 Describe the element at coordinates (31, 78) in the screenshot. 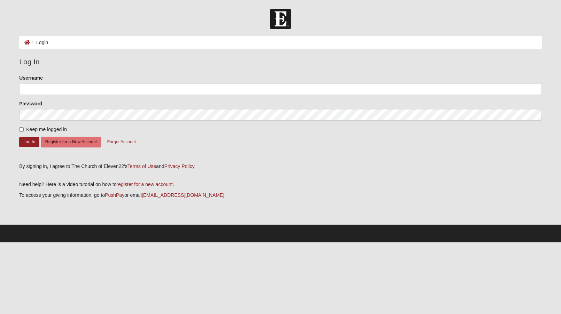

I see `label: Username` at that location.